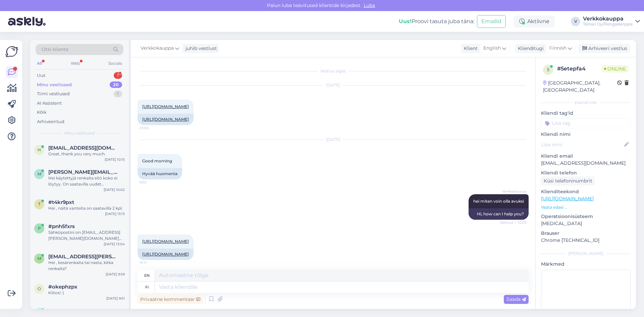 The height and width of the screenshot is (317, 644). What do you see at coordinates (87, 154) in the screenshot?
I see `div: Great, thank you very much.` at bounding box center [87, 154].